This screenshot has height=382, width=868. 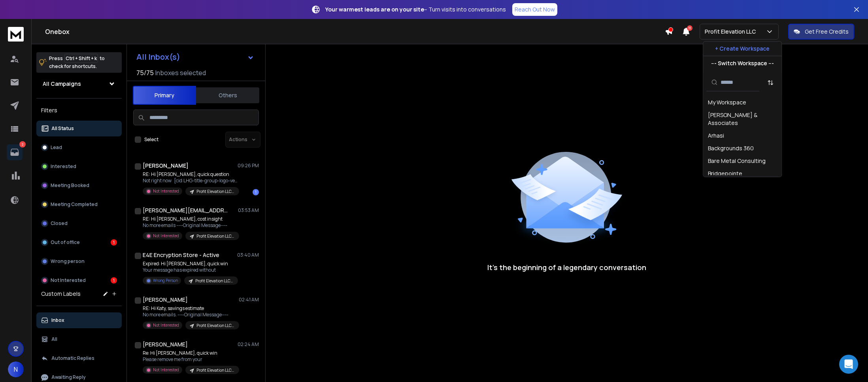 What do you see at coordinates (79, 358) in the screenshot?
I see `button: Automatic Replies` at bounding box center [79, 358].